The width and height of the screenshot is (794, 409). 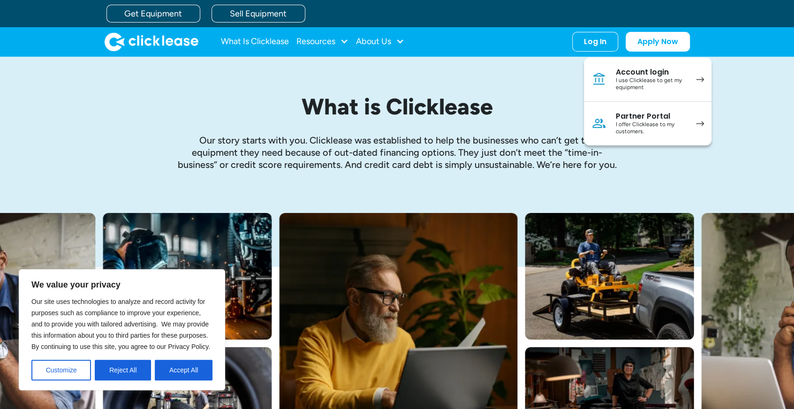 I want to click on a: What Is Clicklease, so click(x=255, y=42).